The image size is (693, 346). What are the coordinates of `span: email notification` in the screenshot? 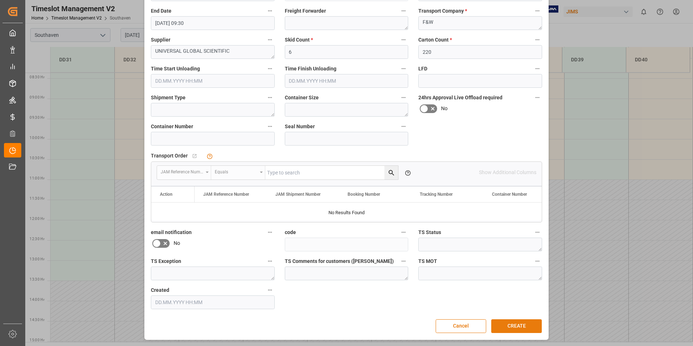 It's located at (171, 232).